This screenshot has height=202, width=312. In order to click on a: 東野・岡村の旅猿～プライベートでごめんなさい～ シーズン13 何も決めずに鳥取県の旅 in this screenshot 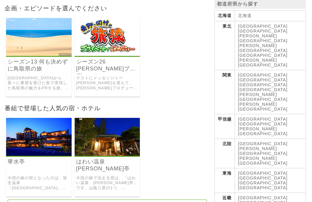, I will do `click(39, 54)`.